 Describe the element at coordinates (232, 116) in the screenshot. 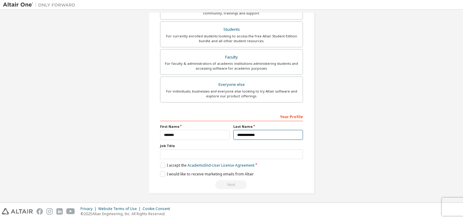

I see `div: Your Profile` at that location.